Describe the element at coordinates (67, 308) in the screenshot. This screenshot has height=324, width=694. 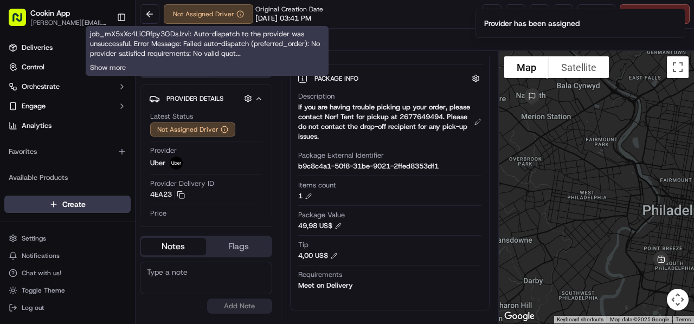
I see `button: Log out` at that location.